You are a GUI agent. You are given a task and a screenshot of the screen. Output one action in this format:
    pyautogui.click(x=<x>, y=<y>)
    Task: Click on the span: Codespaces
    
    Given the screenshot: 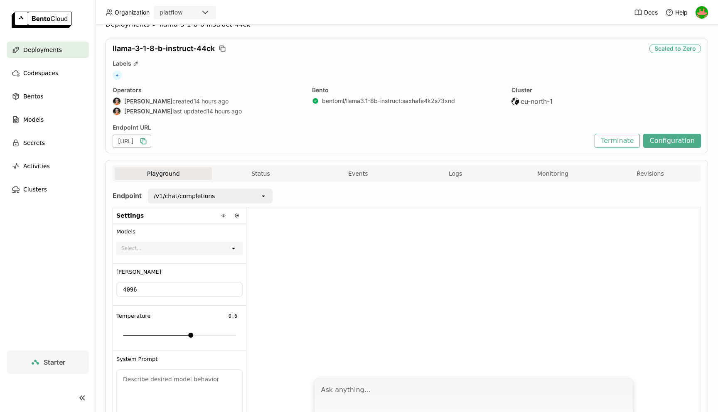 What is the action you would take?
    pyautogui.click(x=41, y=73)
    